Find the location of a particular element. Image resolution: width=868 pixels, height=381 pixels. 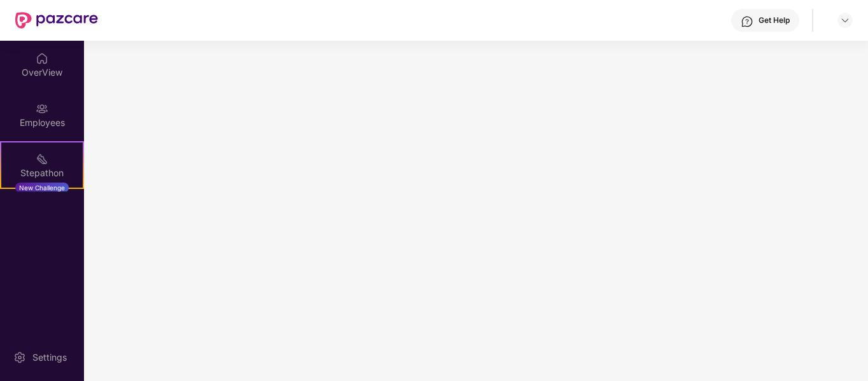

img: New Pazcare Logo is located at coordinates (57, 20).